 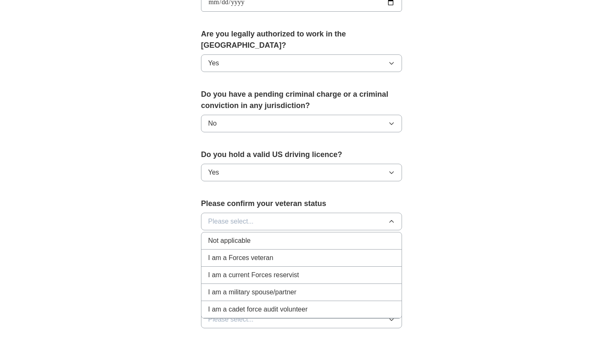 What do you see at coordinates (302, 100) in the screenshot?
I see `label: Do you have a pending criminal charge or a criminal conviction in any jurisdiction?` at bounding box center [302, 100].